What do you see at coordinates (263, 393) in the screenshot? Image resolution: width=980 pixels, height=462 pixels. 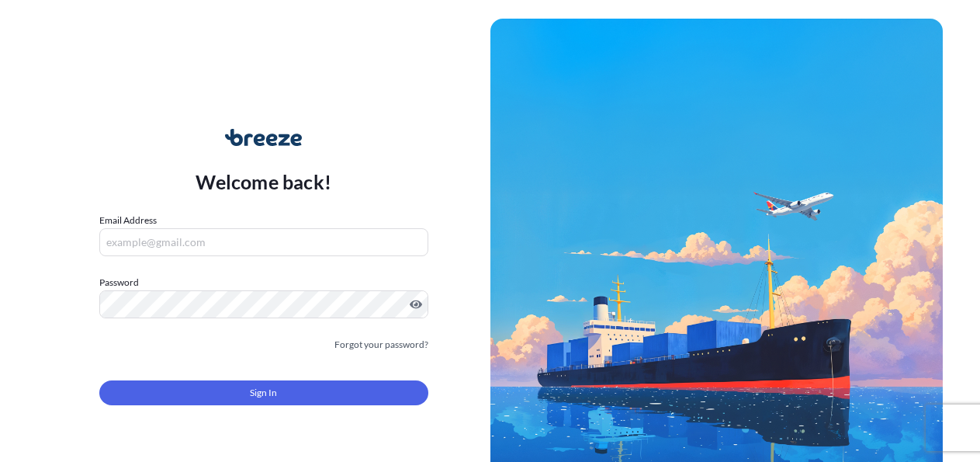 I see `span: Sign In` at bounding box center [263, 393].